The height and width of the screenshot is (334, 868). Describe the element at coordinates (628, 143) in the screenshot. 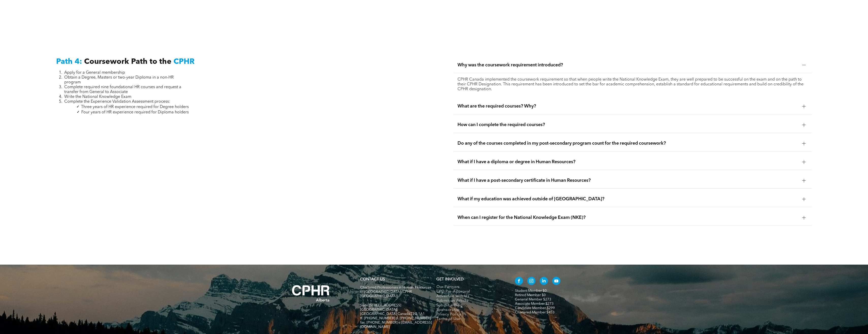

I see `span: Do any of the courses completed in my post-secondary program count for the required coursework?` at that location.